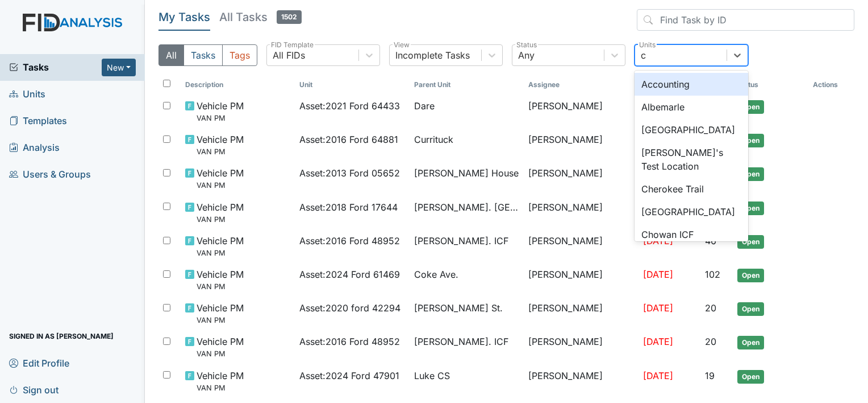 The width and height of the screenshot is (868, 403). Describe the element at coordinates (55, 67) in the screenshot. I see `span: Tasks` at that location.